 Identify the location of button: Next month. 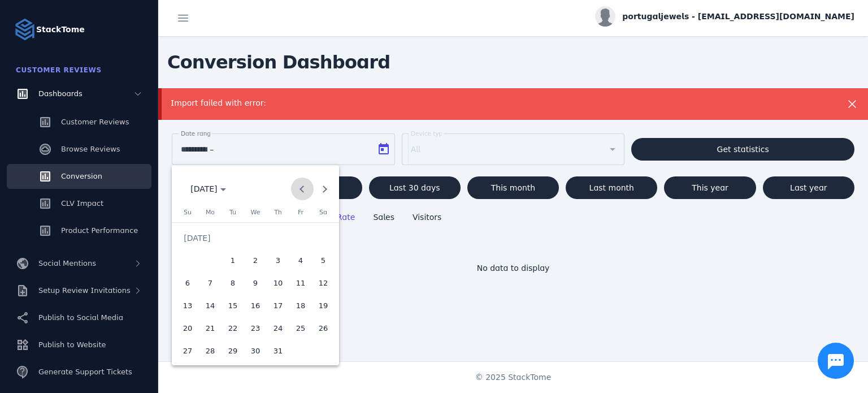
(325, 188).